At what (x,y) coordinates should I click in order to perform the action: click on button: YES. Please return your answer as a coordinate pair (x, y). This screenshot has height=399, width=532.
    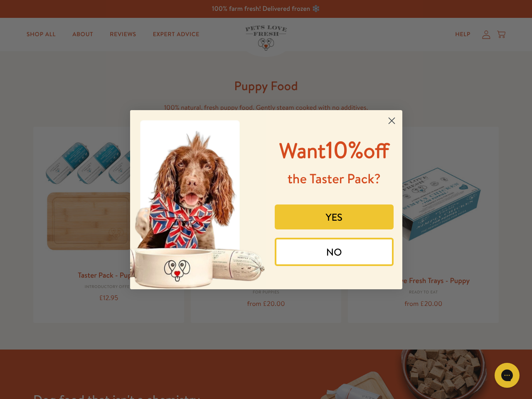
    Looking at the image, I should click on (334, 216).